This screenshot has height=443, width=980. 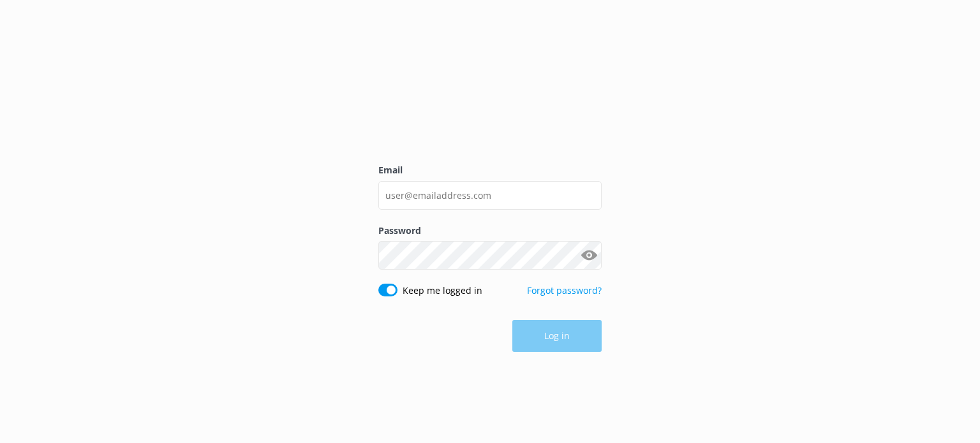 What do you see at coordinates (588, 256) in the screenshot?
I see `button: Show password` at bounding box center [588, 256].